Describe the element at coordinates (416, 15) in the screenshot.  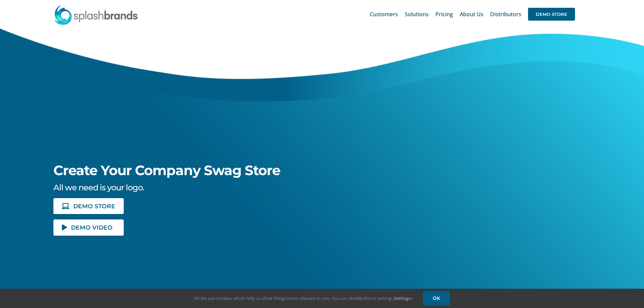
I see `span: Solutions` at that location.